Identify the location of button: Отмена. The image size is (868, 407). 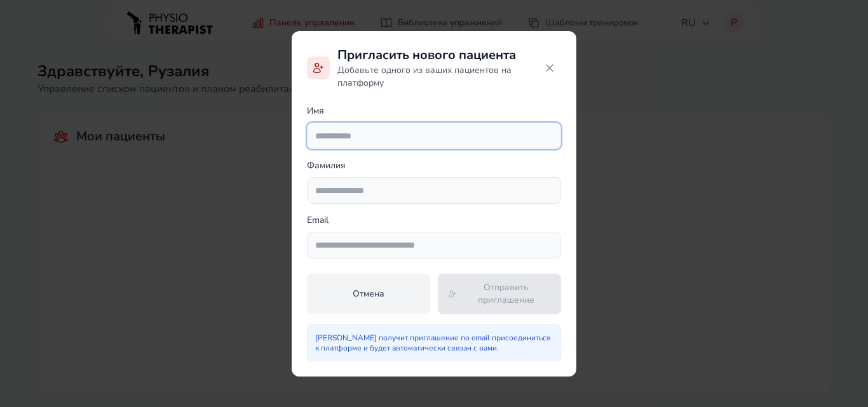
(369, 294).